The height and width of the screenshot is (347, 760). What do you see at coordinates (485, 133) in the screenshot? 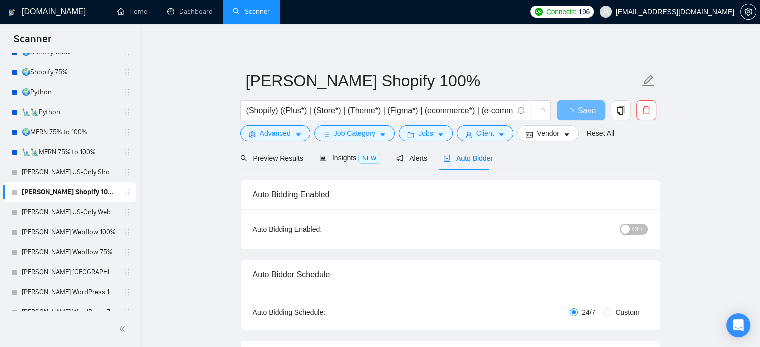
I see `button: userClientcaret-down` at bounding box center [485, 133].